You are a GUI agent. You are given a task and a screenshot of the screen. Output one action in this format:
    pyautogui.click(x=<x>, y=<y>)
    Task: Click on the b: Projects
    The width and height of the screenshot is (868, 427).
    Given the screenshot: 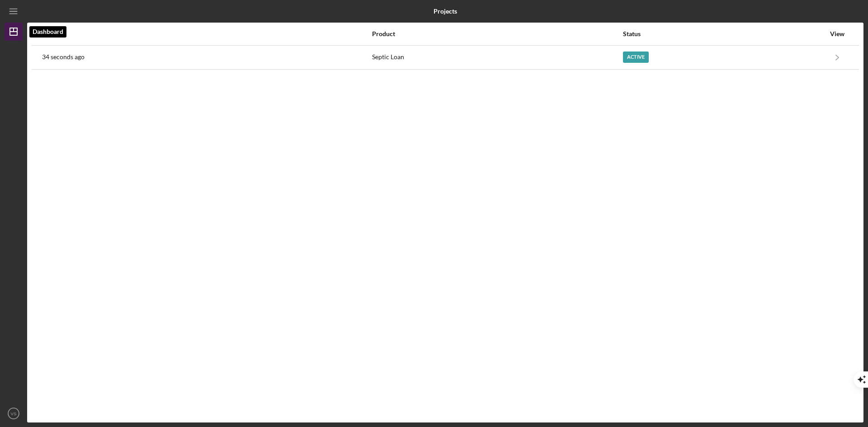 What is the action you would take?
    pyautogui.click(x=445, y=12)
    